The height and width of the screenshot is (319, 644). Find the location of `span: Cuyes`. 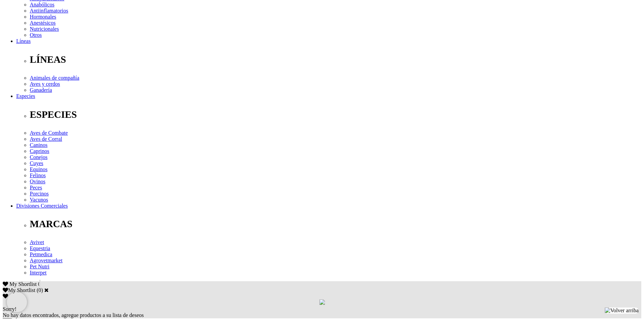

span: Cuyes is located at coordinates (37, 164).